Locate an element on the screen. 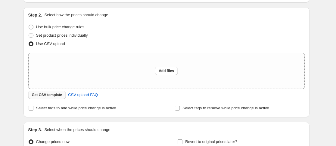 The image size is (336, 146). button: Get CSV template is located at coordinates (47, 95).